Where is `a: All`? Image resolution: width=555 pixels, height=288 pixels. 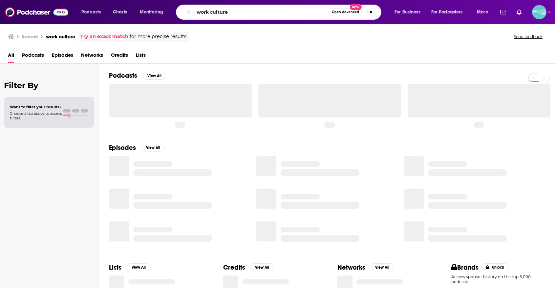 a: All is located at coordinates (11, 57).